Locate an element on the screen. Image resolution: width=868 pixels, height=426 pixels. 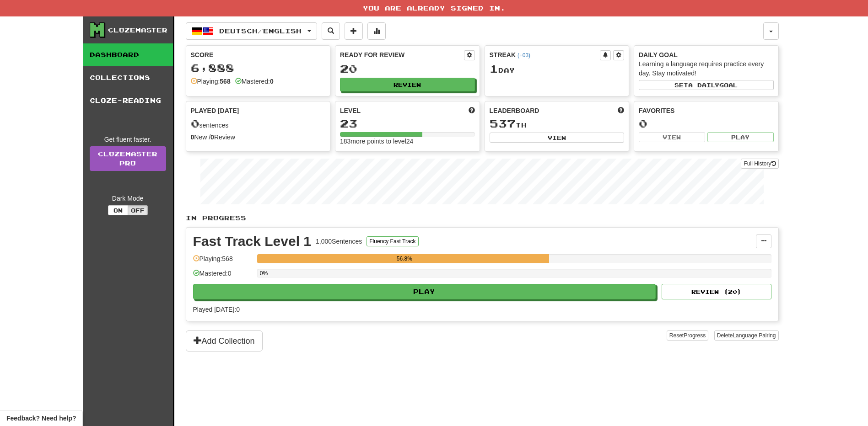
button: Add Collection is located at coordinates (224, 341).